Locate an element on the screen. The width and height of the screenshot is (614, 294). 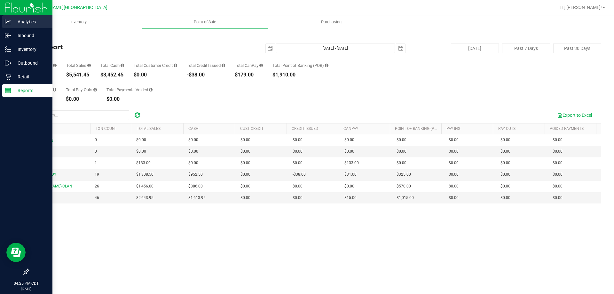
span: $2,643.95 is located at coordinates (145, 198).